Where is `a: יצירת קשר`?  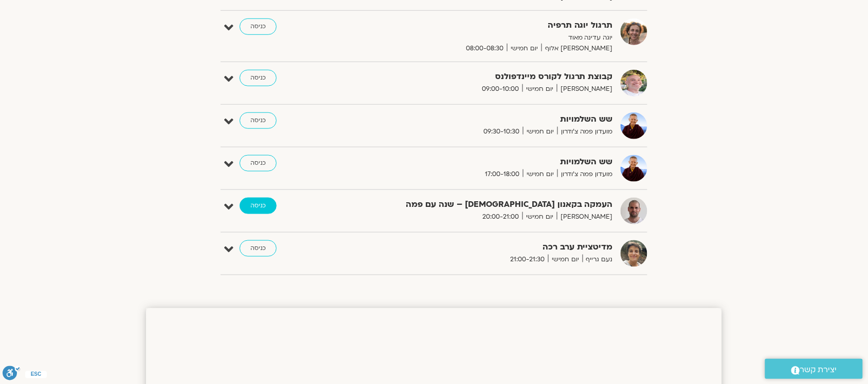 a: יצירת קשר is located at coordinates (814, 369).